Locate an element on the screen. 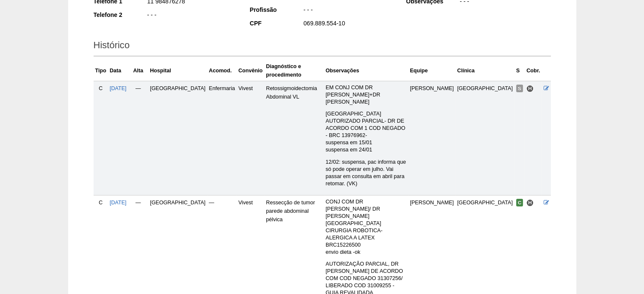 This screenshot has width=644, height=294. td: Vivest is located at coordinates (250, 138).